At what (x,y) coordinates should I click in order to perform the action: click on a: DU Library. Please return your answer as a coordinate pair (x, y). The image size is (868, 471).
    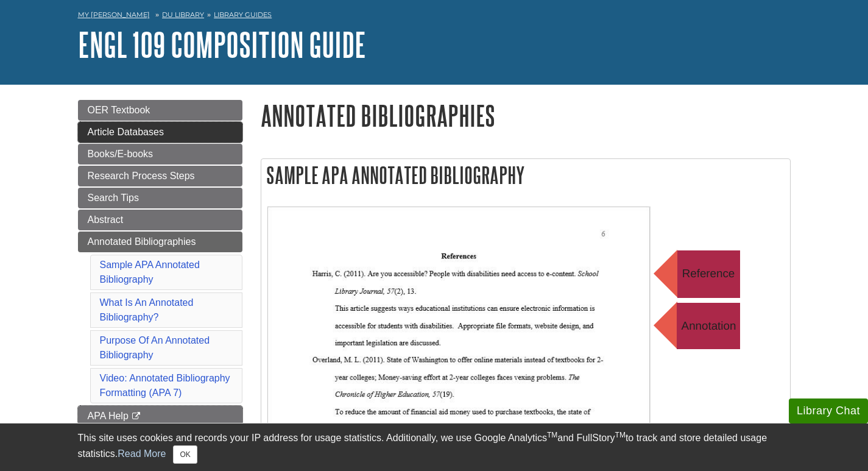
    Looking at the image, I should click on (183, 15).